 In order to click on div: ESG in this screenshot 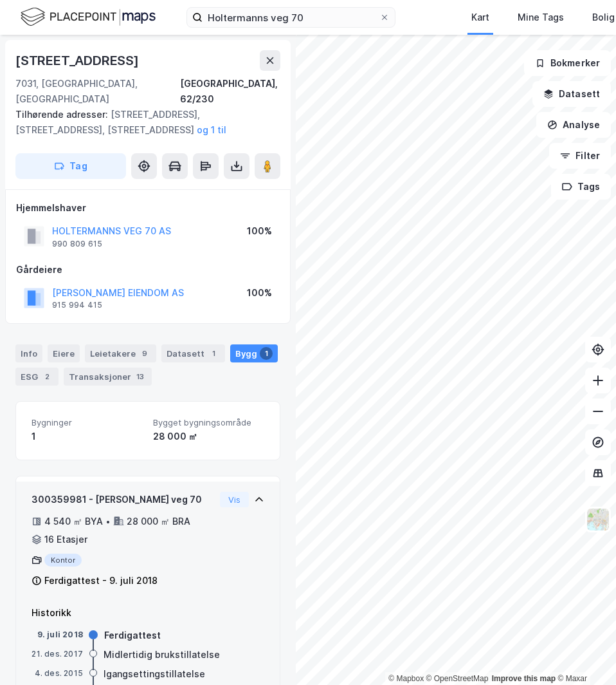, I will do `click(36, 376)`.